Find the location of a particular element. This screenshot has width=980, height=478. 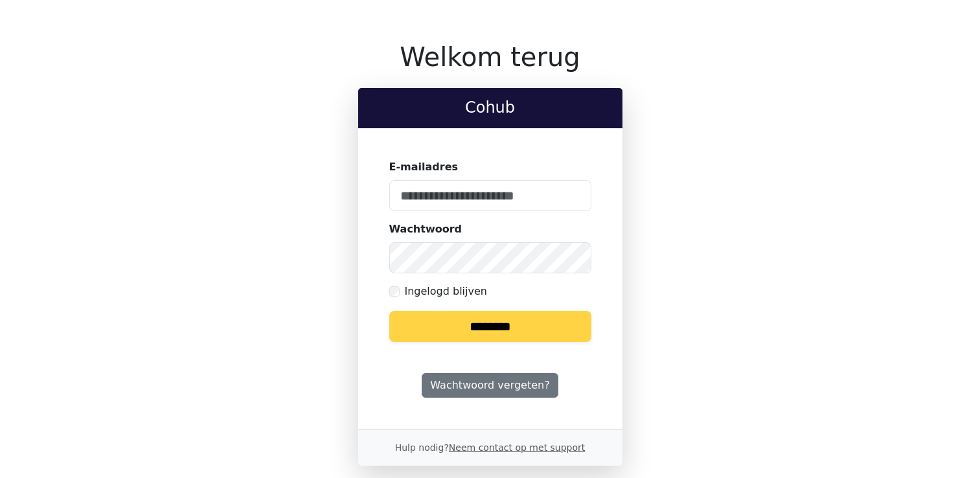

label: Ingelogd blijven is located at coordinates (445, 291).